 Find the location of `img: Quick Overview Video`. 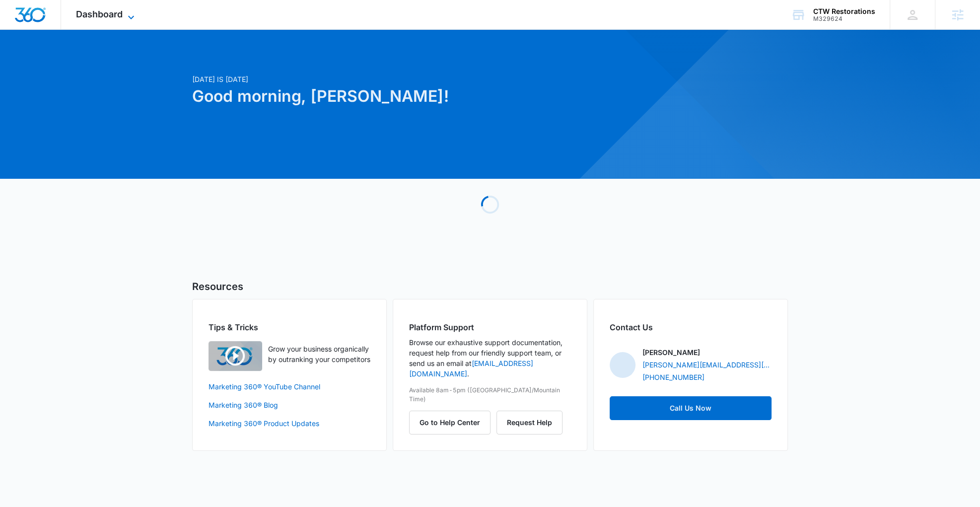

img: Quick Overview Video is located at coordinates (235, 356).